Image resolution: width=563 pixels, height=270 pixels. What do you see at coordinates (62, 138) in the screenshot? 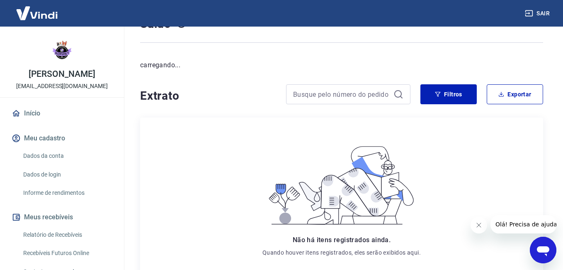
I see `button: Meu cadastro` at bounding box center [62, 138].